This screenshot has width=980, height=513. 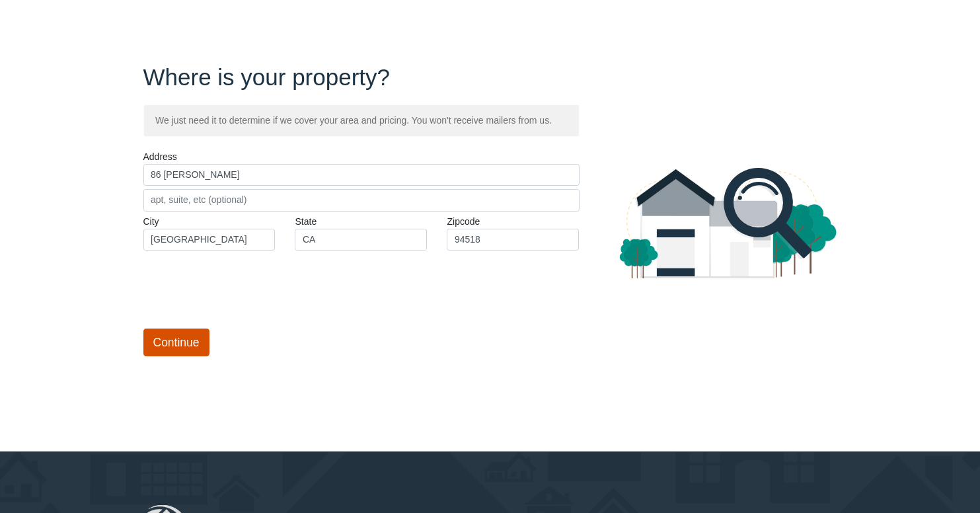 I want to click on img: Where is your home?, so click(x=728, y=223).